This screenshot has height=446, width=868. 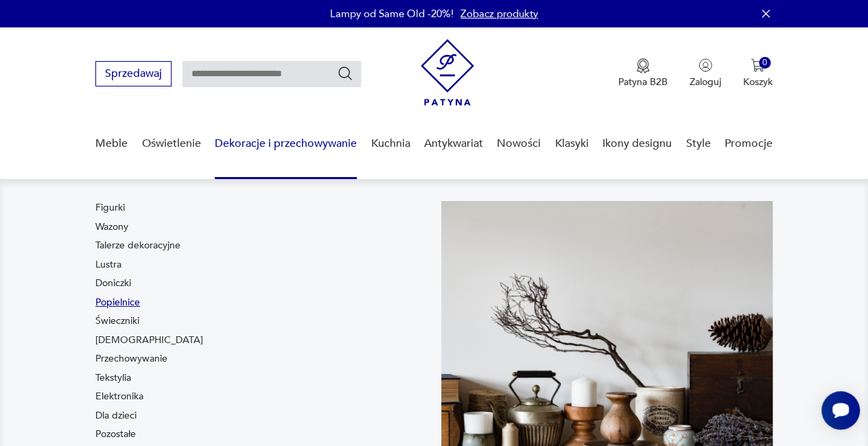 What do you see at coordinates (133, 73) in the screenshot?
I see `button: Sprzedawaj` at bounding box center [133, 73].